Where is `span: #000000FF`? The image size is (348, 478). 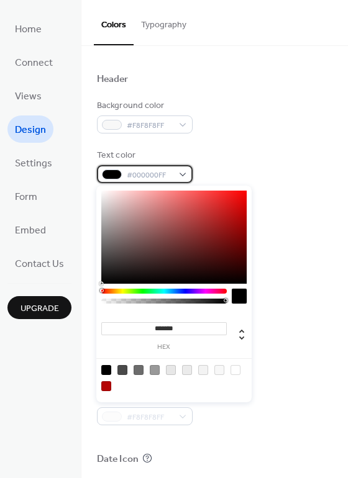 span: #000000FF is located at coordinates (150, 175).